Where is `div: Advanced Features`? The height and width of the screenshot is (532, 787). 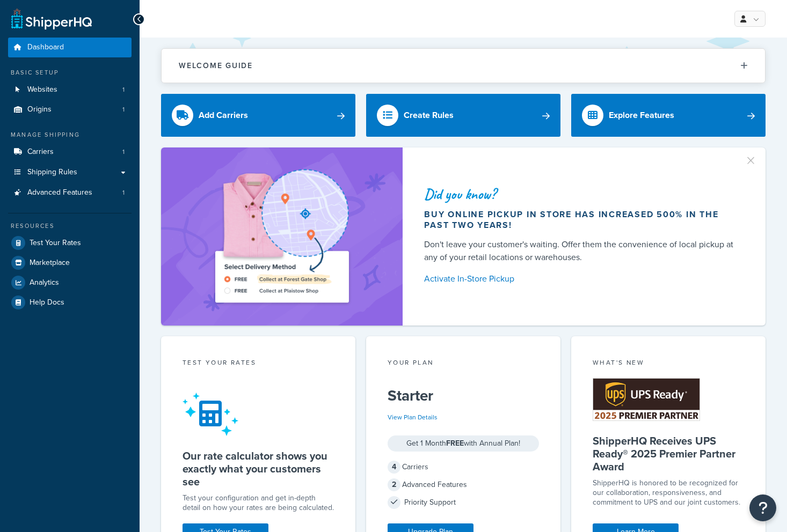
div: Advanced Features is located at coordinates (463, 485).